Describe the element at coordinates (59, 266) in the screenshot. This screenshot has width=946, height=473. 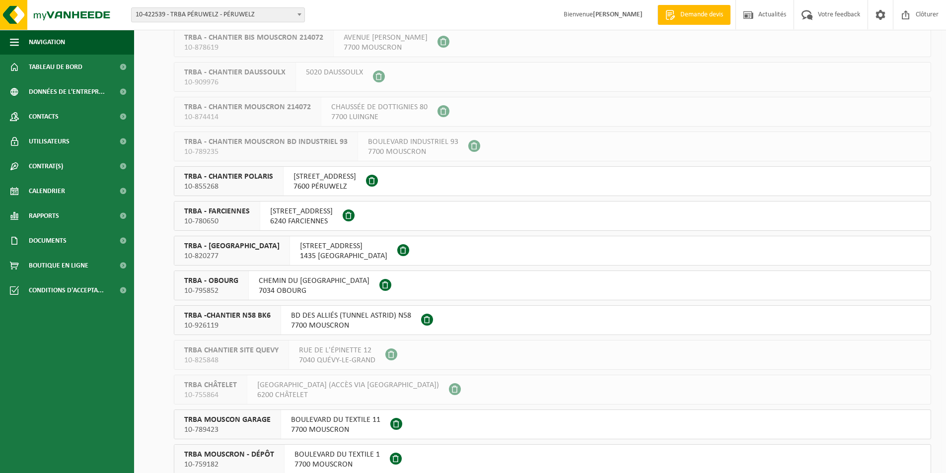
I see `span: Boutique en ligne` at that location.